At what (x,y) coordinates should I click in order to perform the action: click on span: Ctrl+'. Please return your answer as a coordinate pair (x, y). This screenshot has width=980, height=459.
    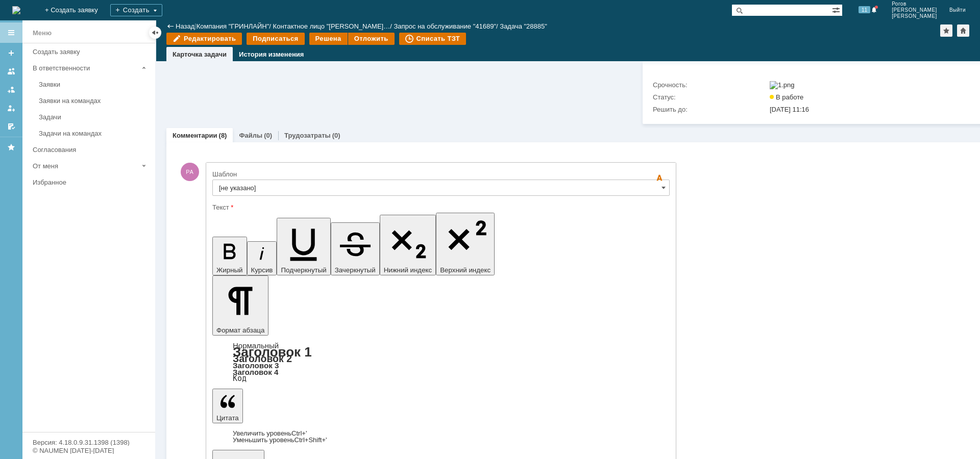
    Looking at the image, I should click on (299, 433).